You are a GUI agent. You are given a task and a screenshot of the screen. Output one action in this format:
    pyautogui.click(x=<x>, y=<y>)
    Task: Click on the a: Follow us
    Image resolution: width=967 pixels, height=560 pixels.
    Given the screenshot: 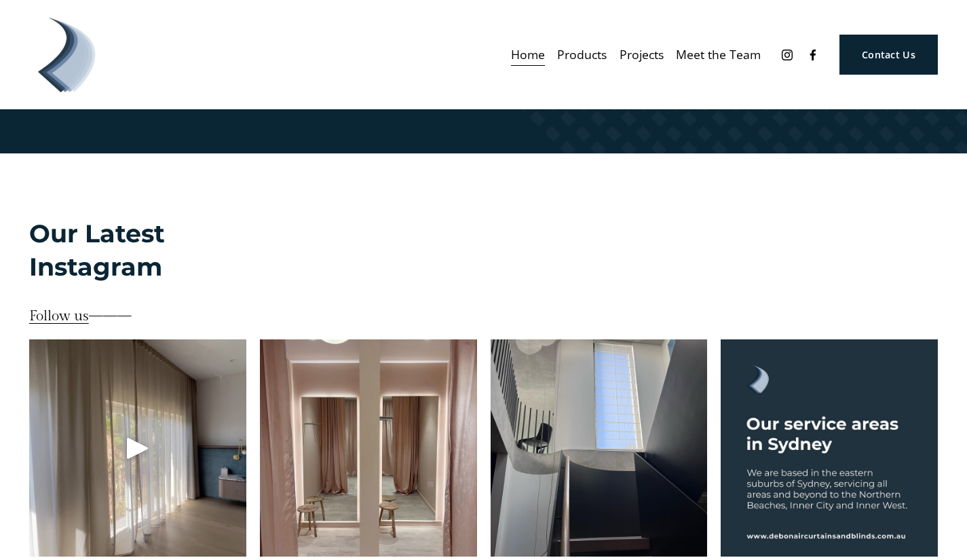 What is the action you would take?
    pyautogui.click(x=59, y=316)
    